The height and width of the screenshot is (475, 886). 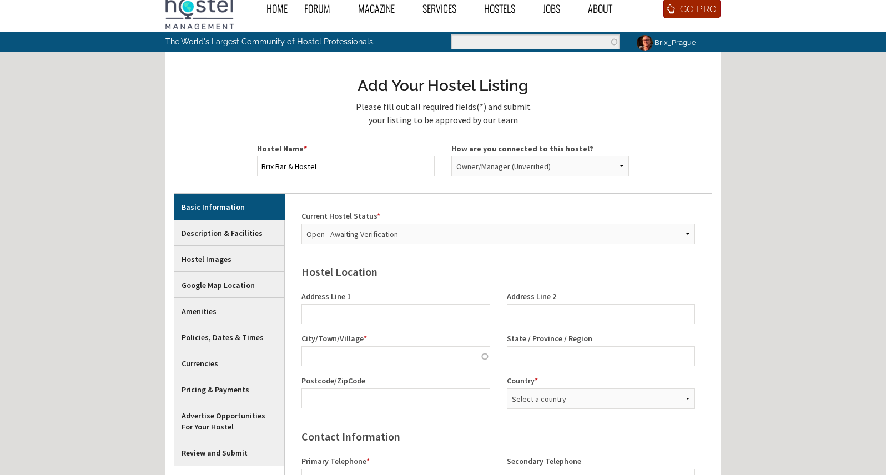 What do you see at coordinates (645, 43) in the screenshot?
I see `img: Brix_Prague's picture` at bounding box center [645, 43].